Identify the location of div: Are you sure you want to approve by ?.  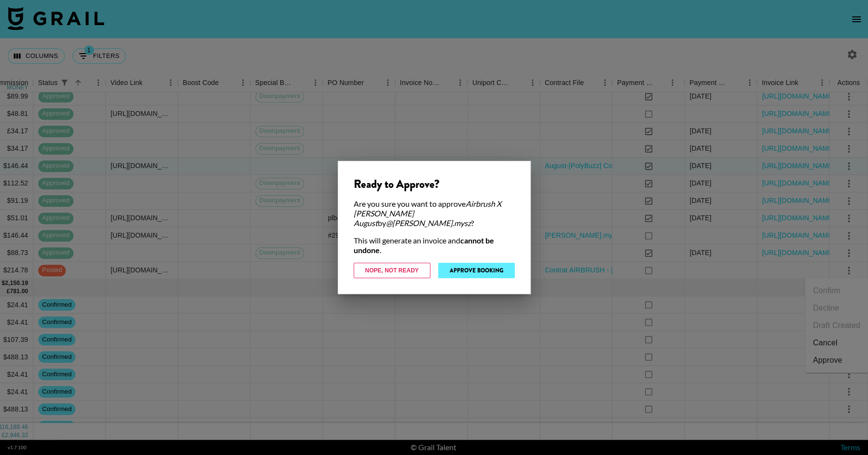
(434, 214).